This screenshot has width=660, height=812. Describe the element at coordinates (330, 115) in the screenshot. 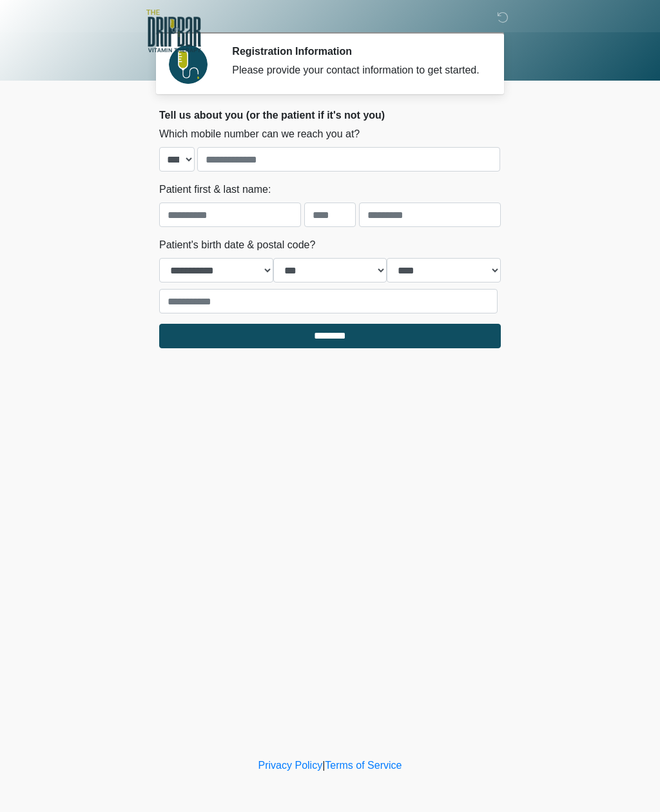

I see `h2: Tell us about you (or the patient if it's not you)` at that location.